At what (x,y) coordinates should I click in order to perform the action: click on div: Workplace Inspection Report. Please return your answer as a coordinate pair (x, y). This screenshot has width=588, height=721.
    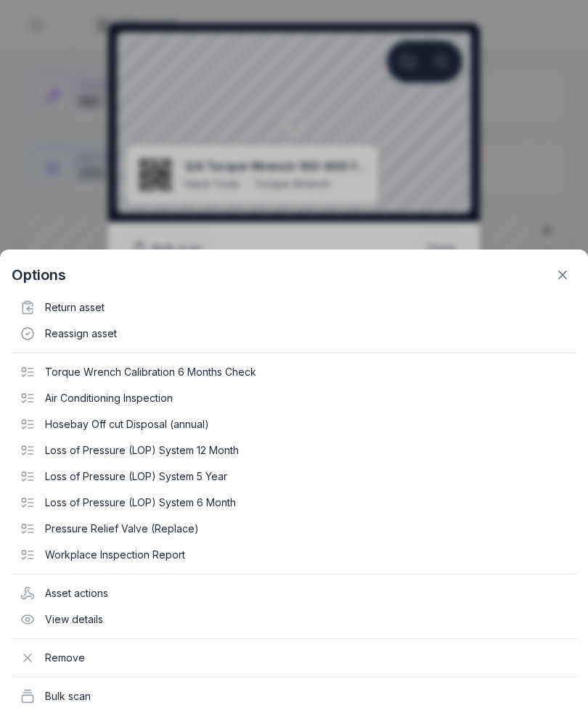
    Looking at the image, I should click on (294, 555).